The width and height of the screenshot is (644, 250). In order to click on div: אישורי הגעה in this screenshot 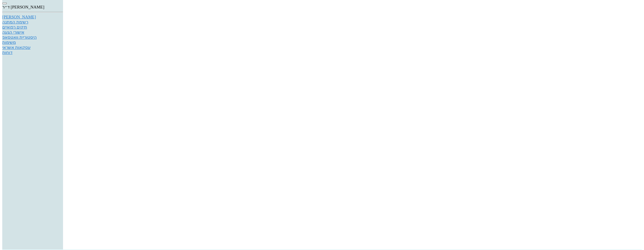, I will do `click(33, 32)`.